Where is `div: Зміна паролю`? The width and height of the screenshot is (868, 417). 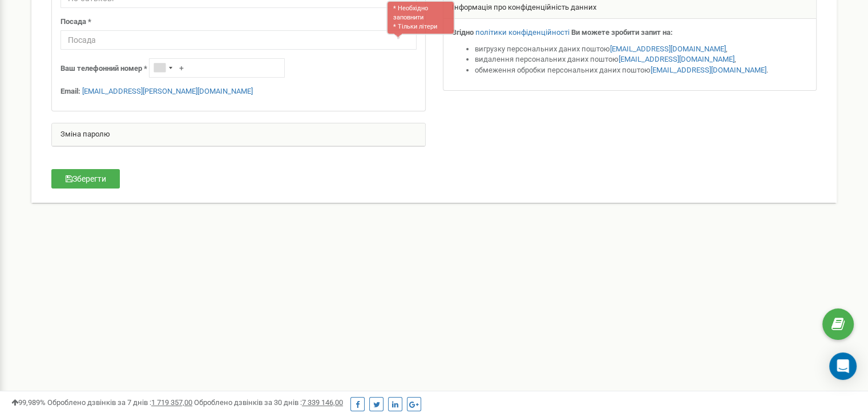 div: Зміна паролю is located at coordinates (239, 135).